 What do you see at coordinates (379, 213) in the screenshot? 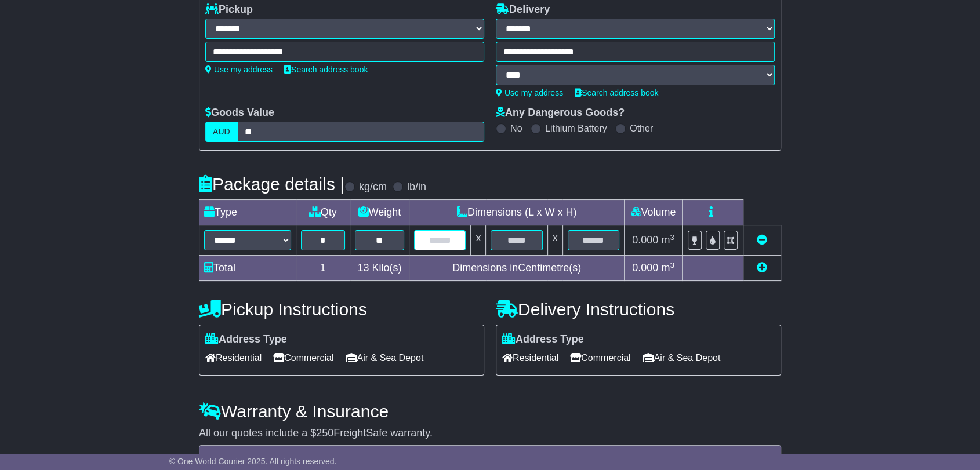
I see `td: Weight` at bounding box center [379, 213].